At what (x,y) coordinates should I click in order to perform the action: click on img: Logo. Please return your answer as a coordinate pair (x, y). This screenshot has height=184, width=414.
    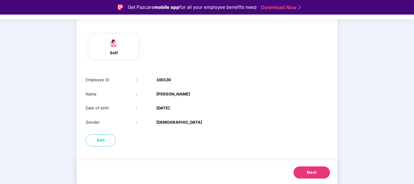
    Looking at the image, I should click on (121, 7).